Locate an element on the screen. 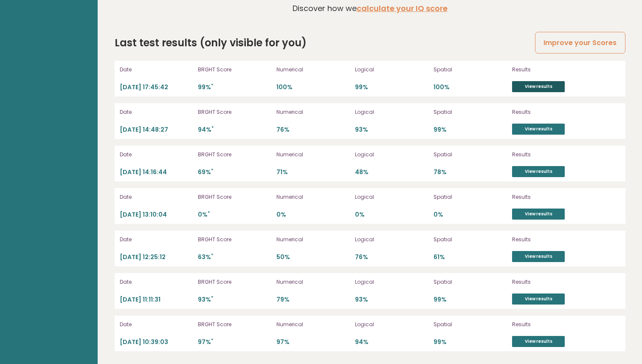 The image size is (642, 364). p: 71% is located at coordinates (313, 172).